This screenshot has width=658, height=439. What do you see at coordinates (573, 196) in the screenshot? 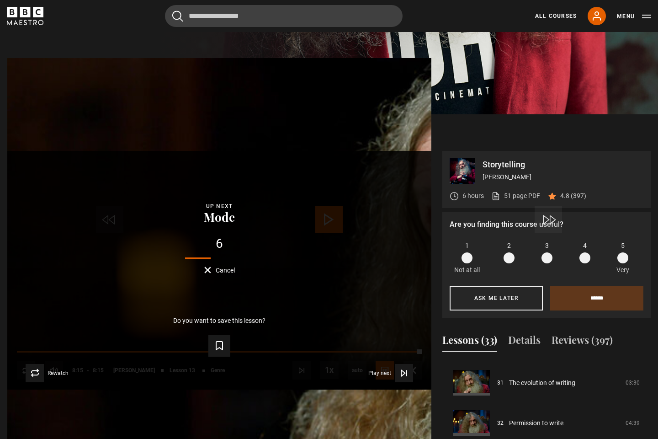
I see `p: 4.8 (397)` at bounding box center [573, 196].